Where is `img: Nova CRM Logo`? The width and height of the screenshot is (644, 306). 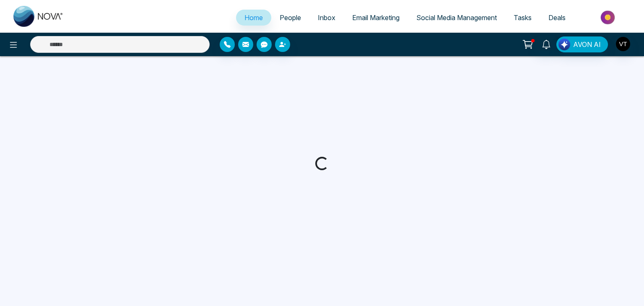 img: Nova CRM Logo is located at coordinates (38, 17).